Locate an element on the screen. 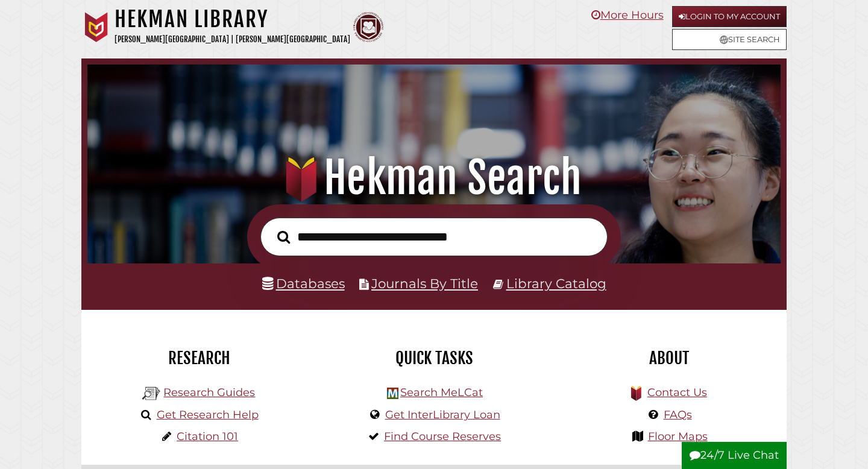 Image resolution: width=868 pixels, height=469 pixels. h2: Quick Tasks is located at coordinates (434, 358).